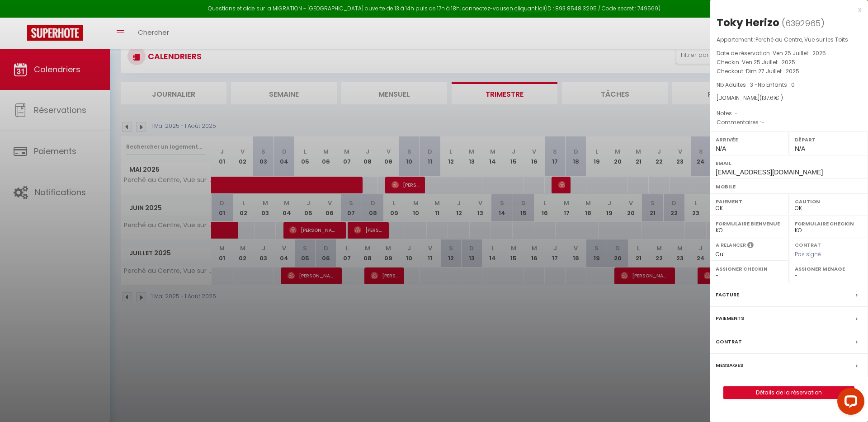 Image resolution: width=868 pixels, height=422 pixels. I want to click on div: x, so click(785, 10).